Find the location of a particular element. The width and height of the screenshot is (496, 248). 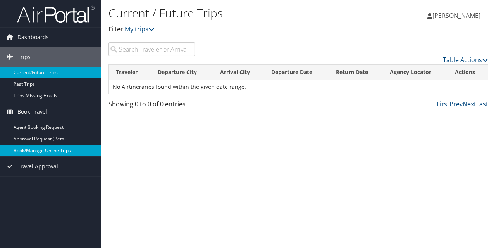

th: Actions is located at coordinates (468, 72).